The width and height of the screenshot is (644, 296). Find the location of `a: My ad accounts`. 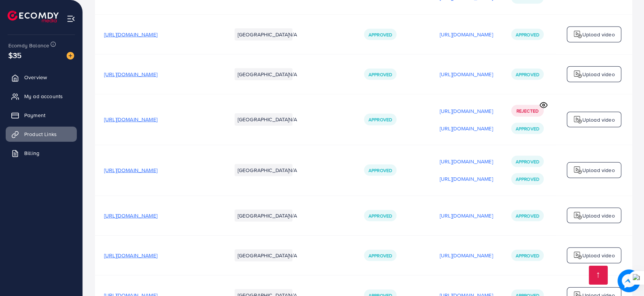

a: My ad accounts is located at coordinates (41, 96).